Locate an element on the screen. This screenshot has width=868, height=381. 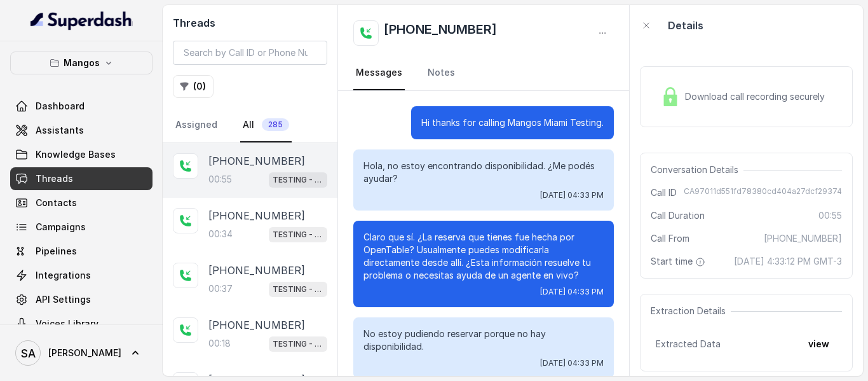
button: view is located at coordinates (818, 344).